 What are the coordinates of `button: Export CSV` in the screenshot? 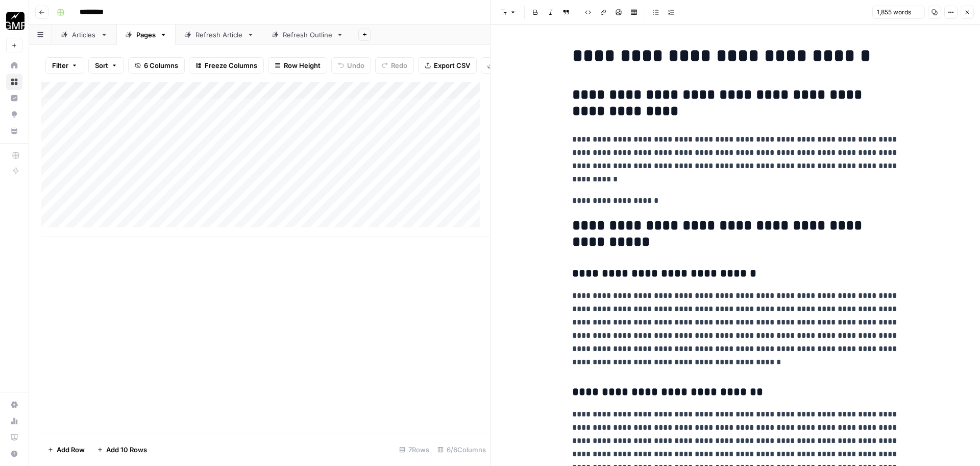 It's located at (447, 65).